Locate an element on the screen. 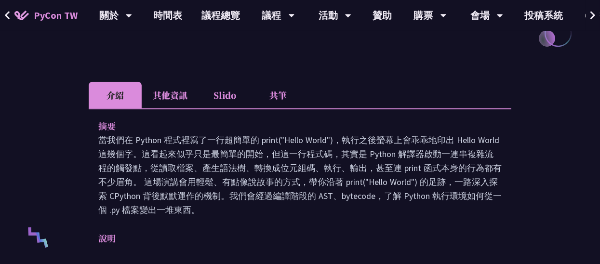  li: 共筆 is located at coordinates (278, 95).